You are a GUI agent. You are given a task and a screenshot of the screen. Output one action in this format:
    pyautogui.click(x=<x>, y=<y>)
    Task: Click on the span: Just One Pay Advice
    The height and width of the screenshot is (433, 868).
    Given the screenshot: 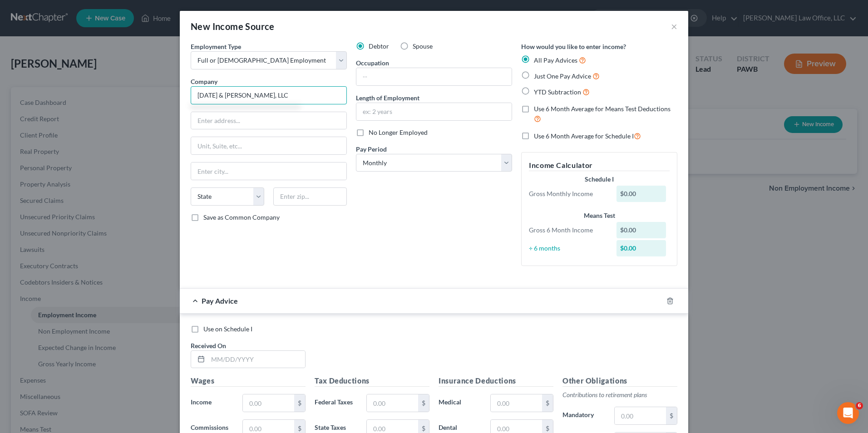 What is the action you would take?
    pyautogui.click(x=563, y=76)
    